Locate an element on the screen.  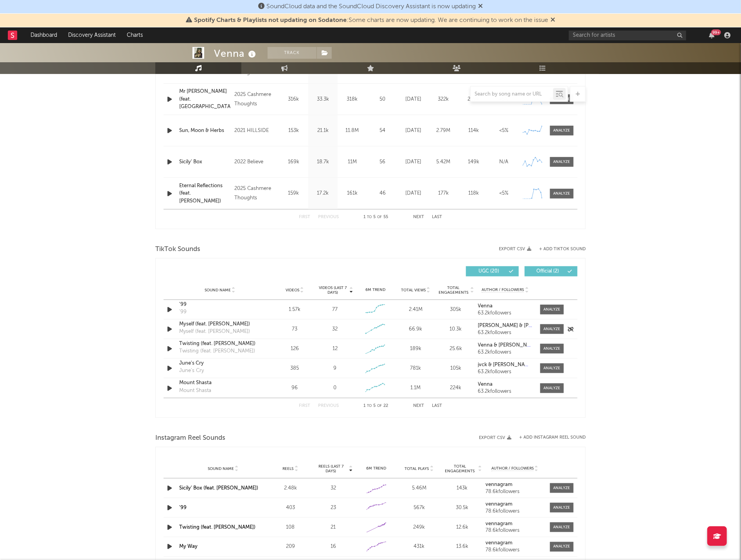
div: 305k is located at coordinates (456, 310).